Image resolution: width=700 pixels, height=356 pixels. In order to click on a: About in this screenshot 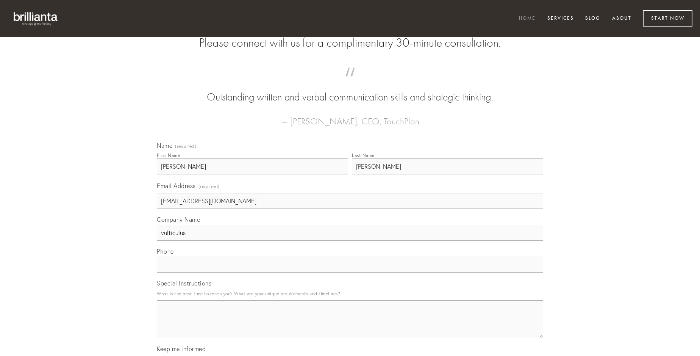, I will do `click(622, 19)`.